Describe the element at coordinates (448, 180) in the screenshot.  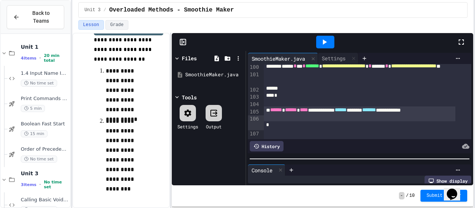
I see `div: Show display` at that location.